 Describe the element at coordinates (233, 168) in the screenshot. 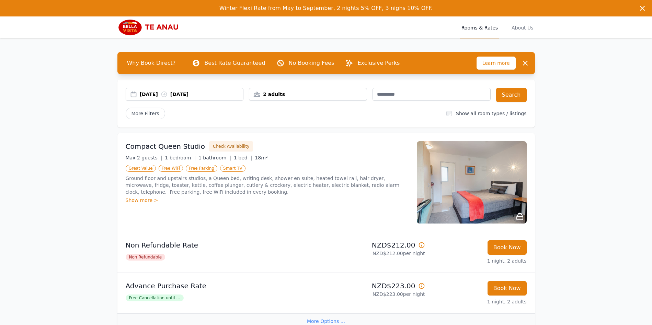

I see `span: Smart TV` at that location.